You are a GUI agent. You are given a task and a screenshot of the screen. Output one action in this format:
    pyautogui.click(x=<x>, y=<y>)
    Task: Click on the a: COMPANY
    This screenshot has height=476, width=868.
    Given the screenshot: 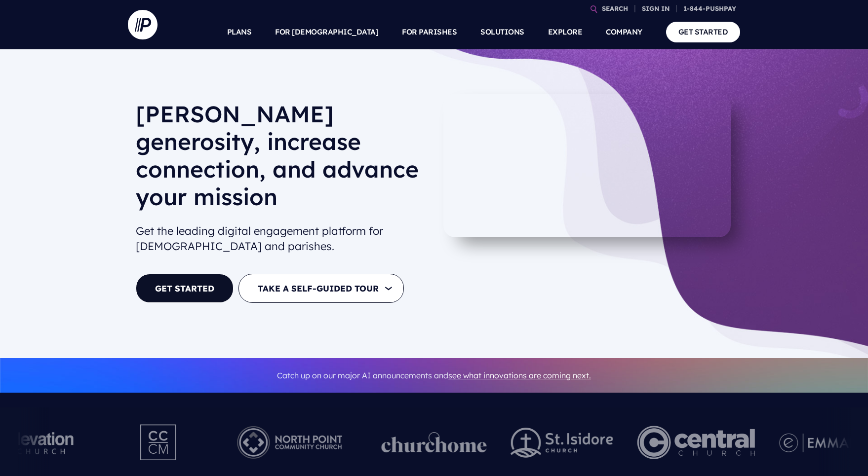 What is the action you would take?
    pyautogui.click(x=624, y=32)
    